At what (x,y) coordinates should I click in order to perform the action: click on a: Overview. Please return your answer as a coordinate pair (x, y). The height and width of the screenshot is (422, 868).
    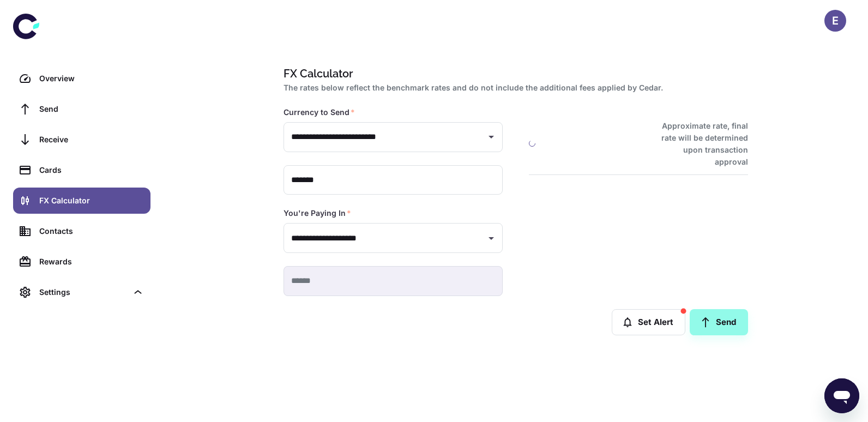
    Looking at the image, I should click on (82, 79).